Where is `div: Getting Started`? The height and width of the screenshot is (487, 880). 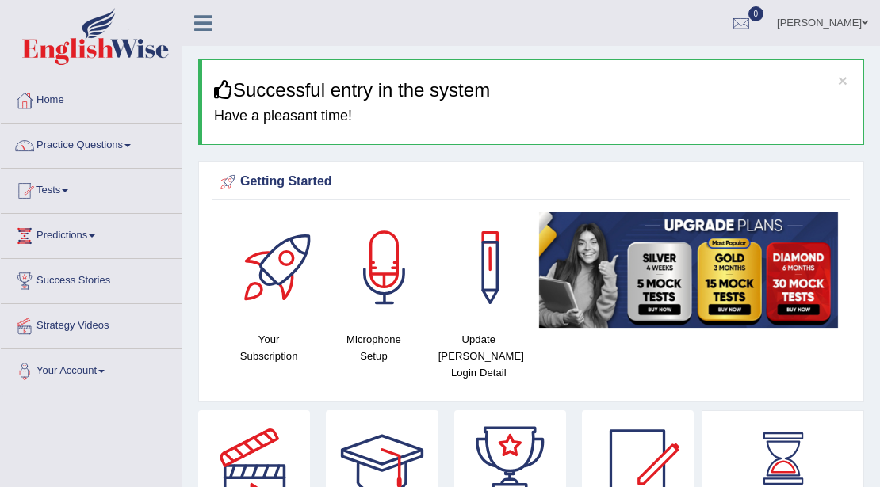 div: Getting Started is located at coordinates (531, 182).